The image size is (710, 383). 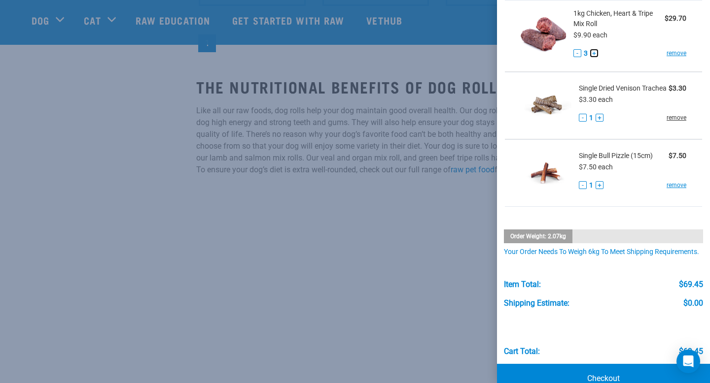 I want to click on strong: $29.70, so click(x=675, y=18).